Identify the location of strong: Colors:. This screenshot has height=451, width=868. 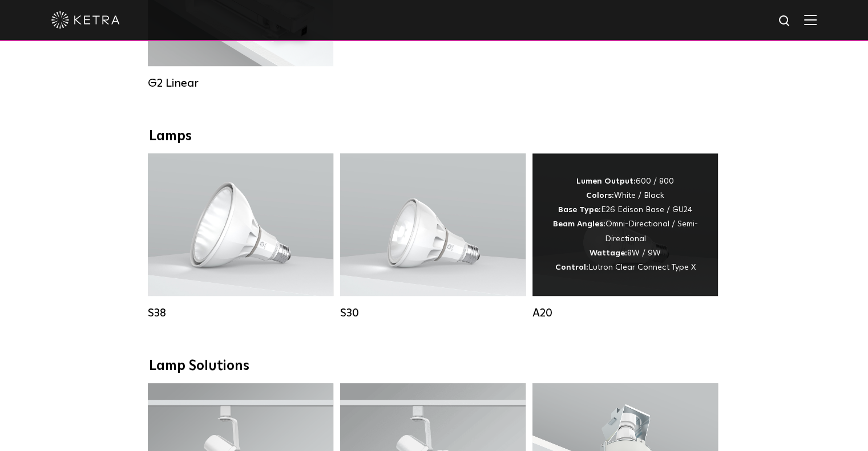
(600, 196).